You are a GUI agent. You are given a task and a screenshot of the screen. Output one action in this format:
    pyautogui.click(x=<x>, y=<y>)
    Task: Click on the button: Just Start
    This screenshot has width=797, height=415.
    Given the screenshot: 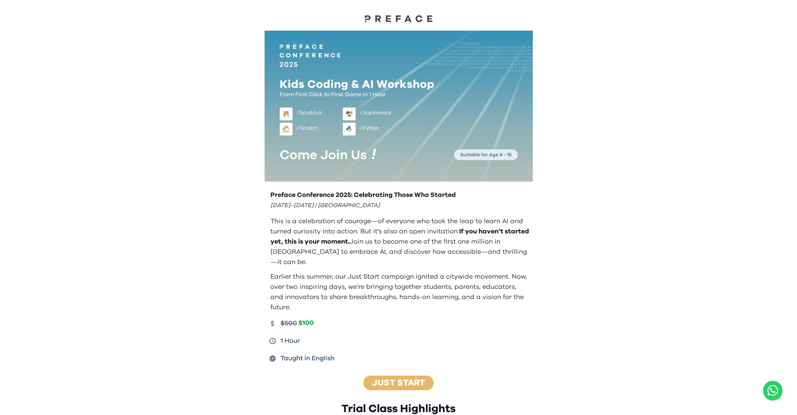 What is the action you would take?
    pyautogui.click(x=398, y=382)
    